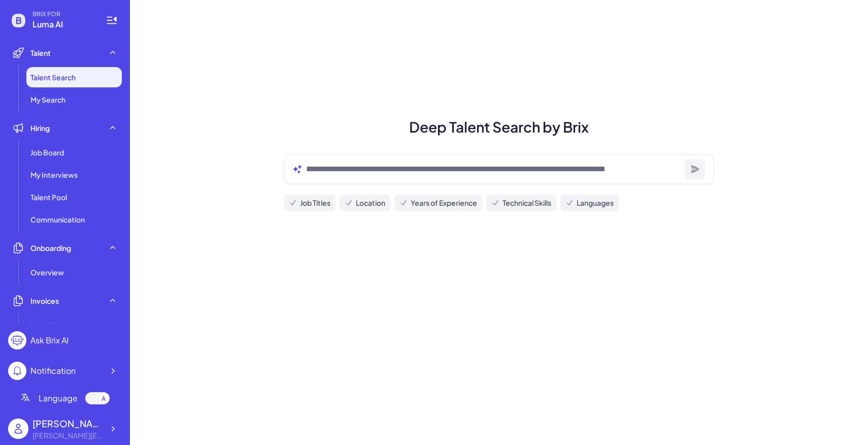 Image resolution: width=868 pixels, height=445 pixels. I want to click on span: Onboarding, so click(51, 248).